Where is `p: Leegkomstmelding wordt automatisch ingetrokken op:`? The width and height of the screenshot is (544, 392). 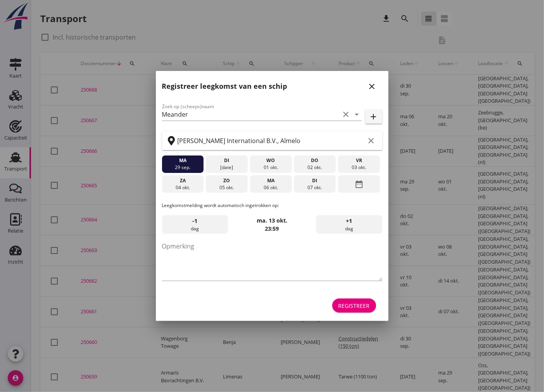
p: Leegkomstmelding wordt automatisch ingetrokken op: is located at coordinates (272, 206).